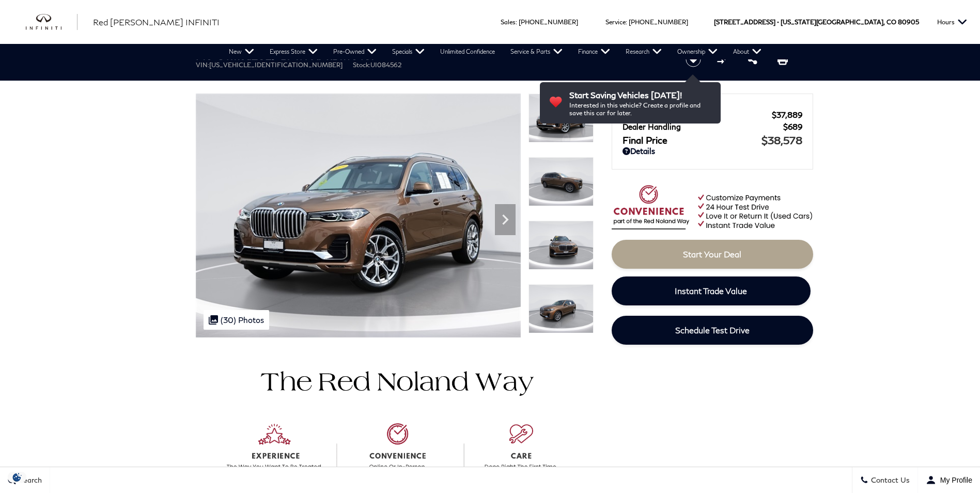 The image size is (980, 493). Describe the element at coordinates (723, 59) in the screenshot. I see `button: Compare vehicle` at that location.